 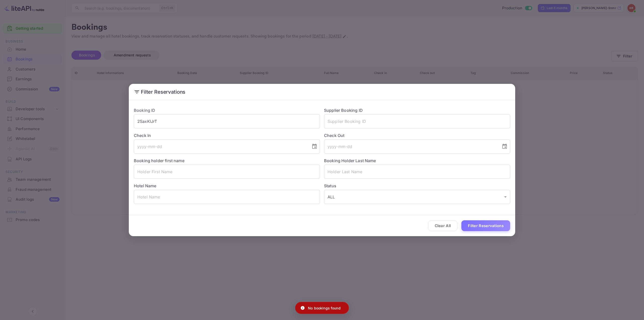 I want to click on input: Booking ID, so click(x=227, y=121).